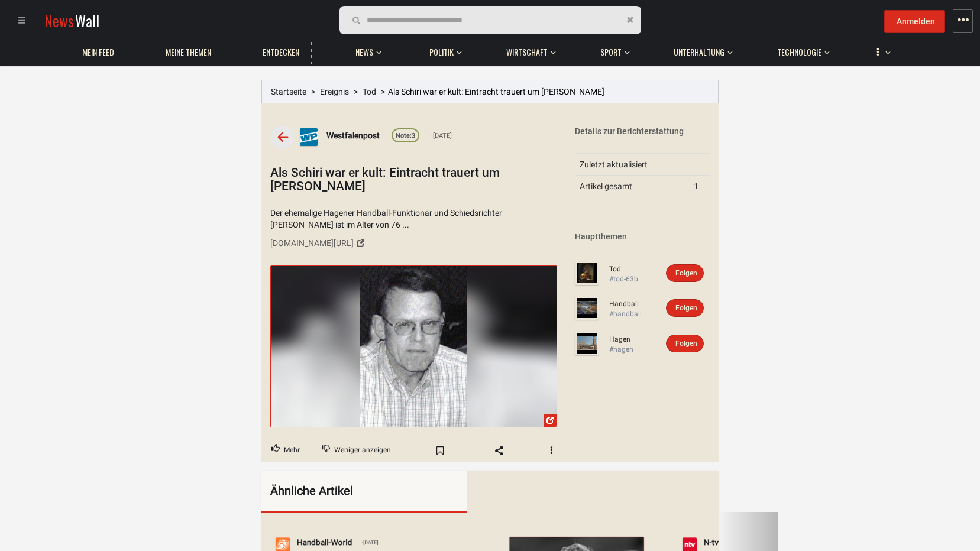 Image resolution: width=980 pixels, height=551 pixels. What do you see at coordinates (643, 131) in the screenshot?
I see `div: Details zur Berichterstattung` at bounding box center [643, 131].